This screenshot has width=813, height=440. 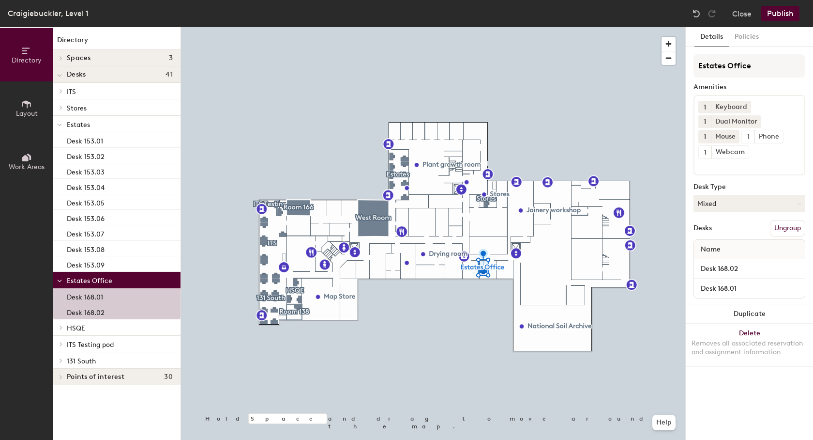 I want to click on button: Policies, so click(x=747, y=37).